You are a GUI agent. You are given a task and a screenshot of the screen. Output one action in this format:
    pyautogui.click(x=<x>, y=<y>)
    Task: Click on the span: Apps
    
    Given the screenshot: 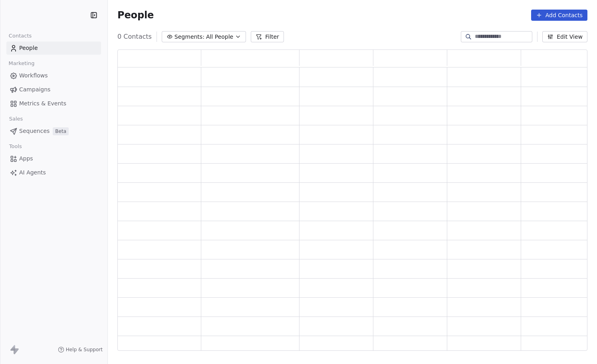 What is the action you would take?
    pyautogui.click(x=26, y=158)
    